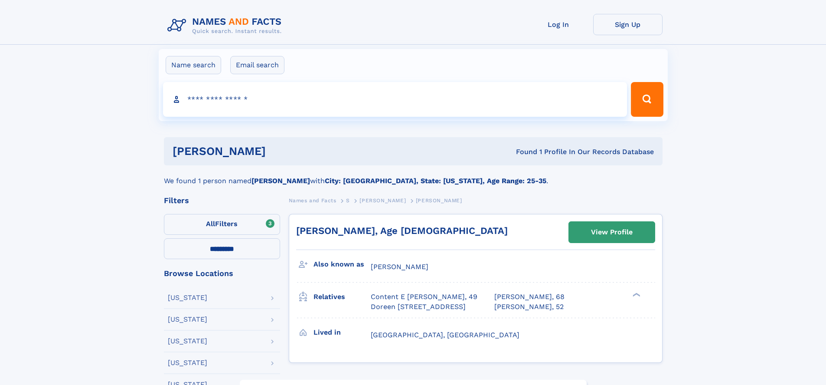 The width and height of the screenshot is (826, 385). I want to click on label: Email search, so click(257, 65).